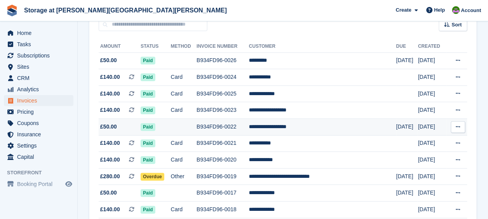 Image resolution: width=488 pixels, height=219 pixels. I want to click on span: Invoices, so click(40, 101).